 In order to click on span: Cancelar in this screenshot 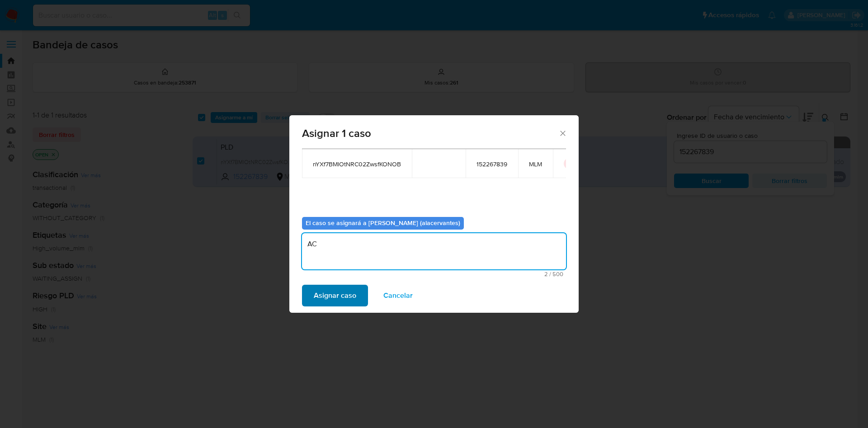, I will do `click(398, 296)`.